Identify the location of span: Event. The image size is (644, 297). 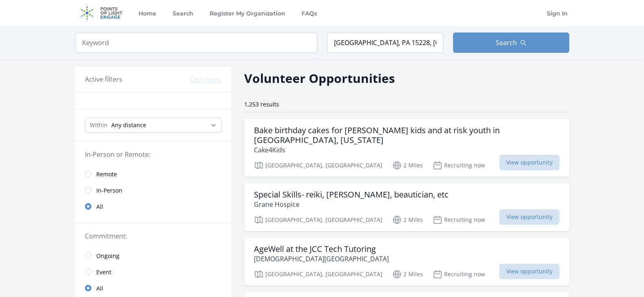
(104, 273).